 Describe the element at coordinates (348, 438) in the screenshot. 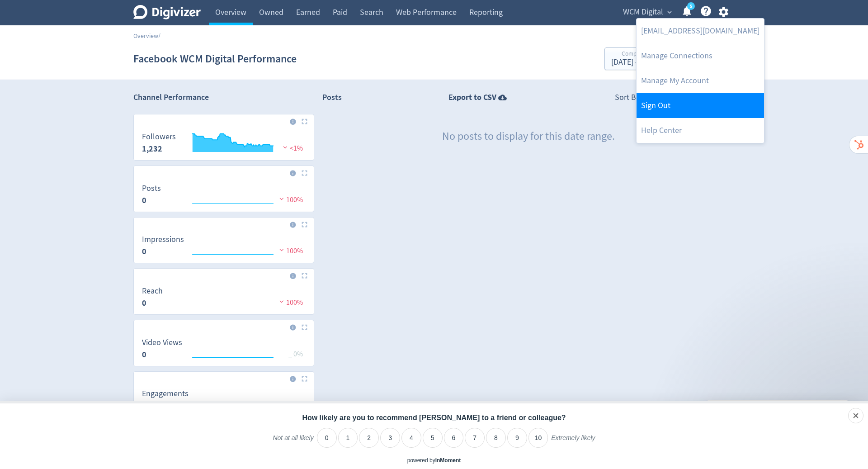

I see `li: 1` at that location.